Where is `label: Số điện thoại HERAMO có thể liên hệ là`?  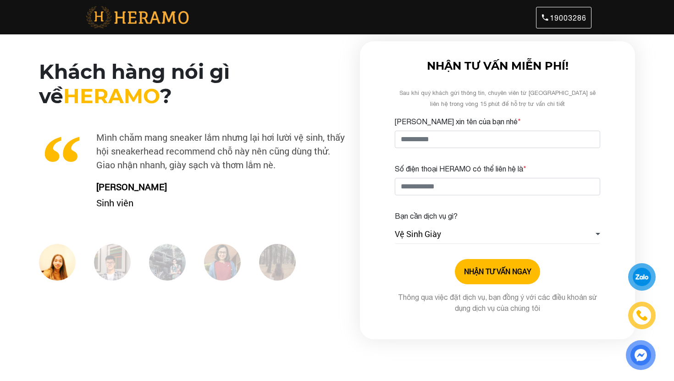 label: Số điện thoại HERAMO có thể liên hệ là is located at coordinates (461, 169).